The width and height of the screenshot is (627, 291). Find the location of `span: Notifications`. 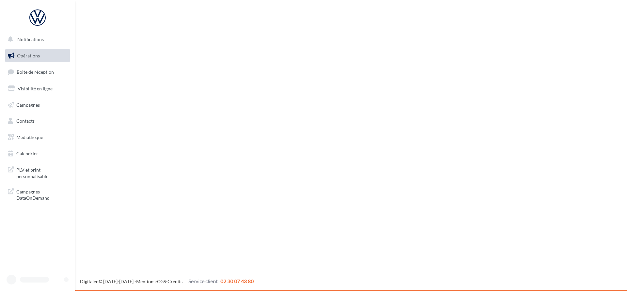

span: Notifications is located at coordinates (30, 39).